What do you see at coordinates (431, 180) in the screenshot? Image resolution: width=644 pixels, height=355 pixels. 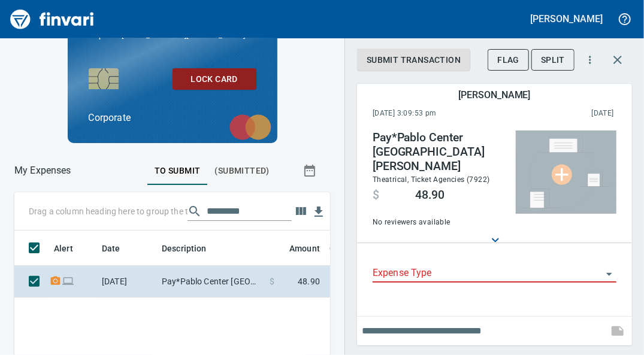 I see `span: Theatrical, Ticket Agencies (7922)` at bounding box center [431, 180].